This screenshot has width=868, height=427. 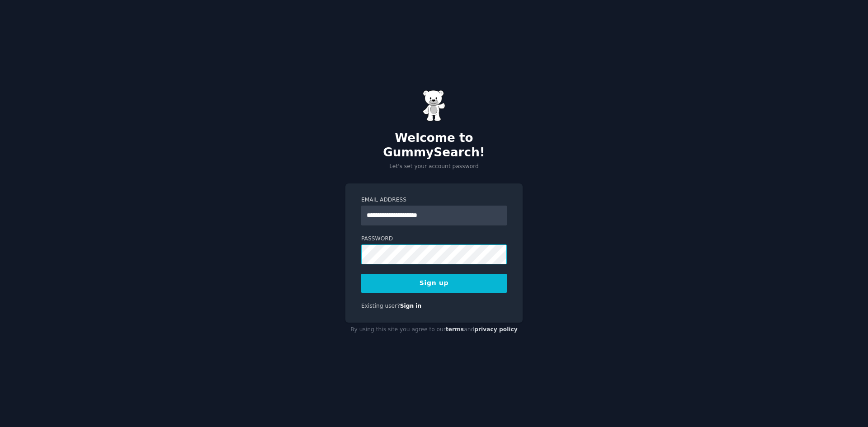 I want to click on a: privacy policy, so click(x=496, y=329).